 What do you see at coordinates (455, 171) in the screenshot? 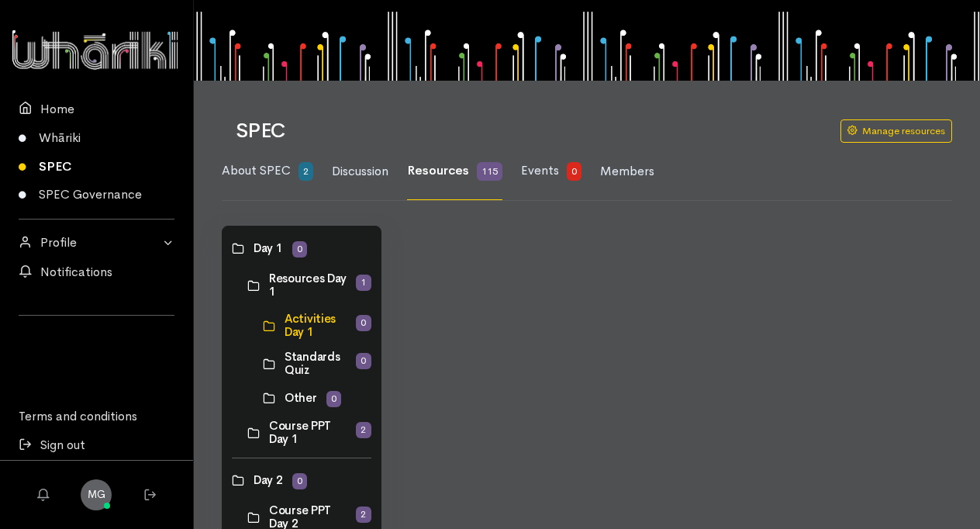
I see `a: Resources 115` at bounding box center [455, 171].